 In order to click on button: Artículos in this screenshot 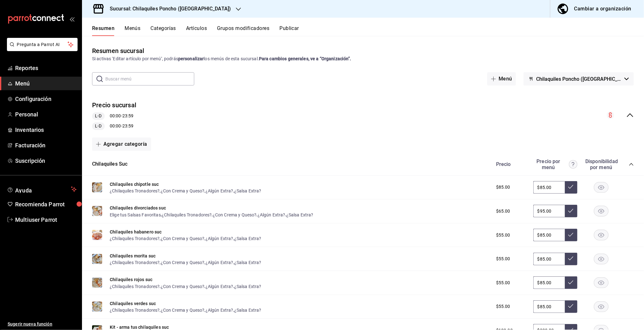, I will do `click(197, 30)`.